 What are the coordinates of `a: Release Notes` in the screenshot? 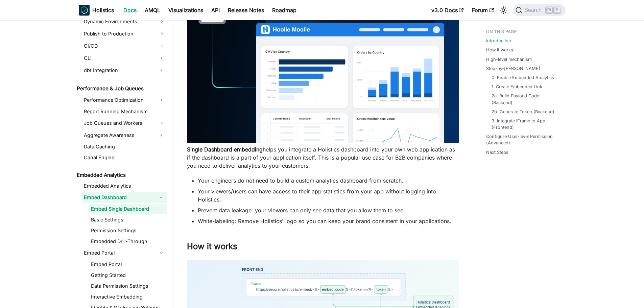 It's located at (246, 10).